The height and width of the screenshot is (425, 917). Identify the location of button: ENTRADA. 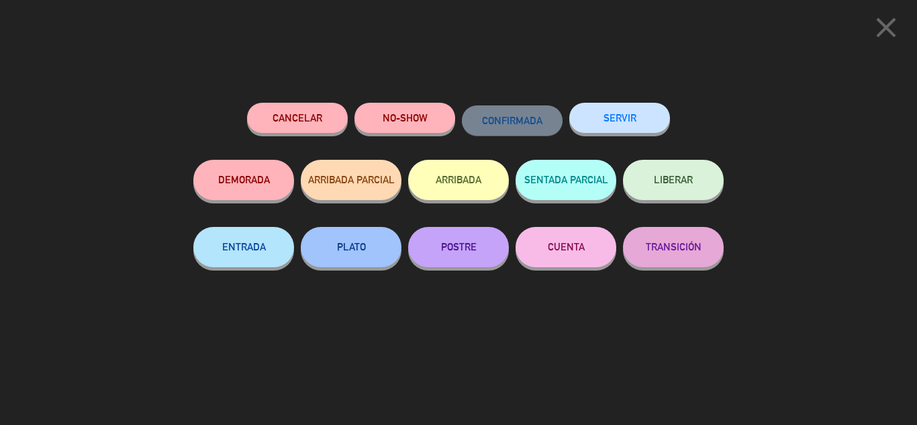
(244, 247).